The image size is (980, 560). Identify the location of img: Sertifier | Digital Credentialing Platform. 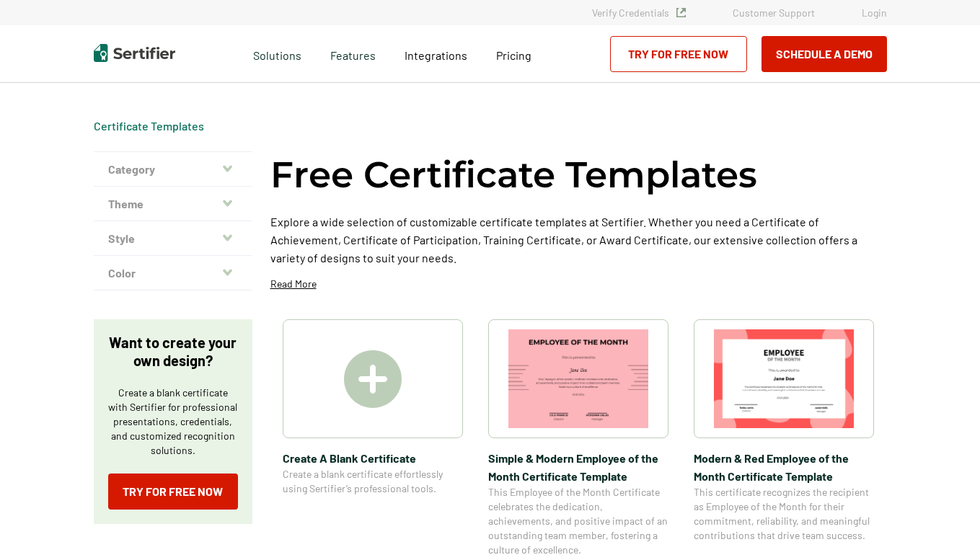
(134, 53).